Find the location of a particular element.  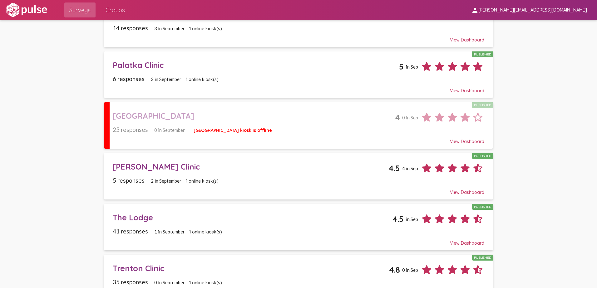

span: 4 is located at coordinates (397, 117).